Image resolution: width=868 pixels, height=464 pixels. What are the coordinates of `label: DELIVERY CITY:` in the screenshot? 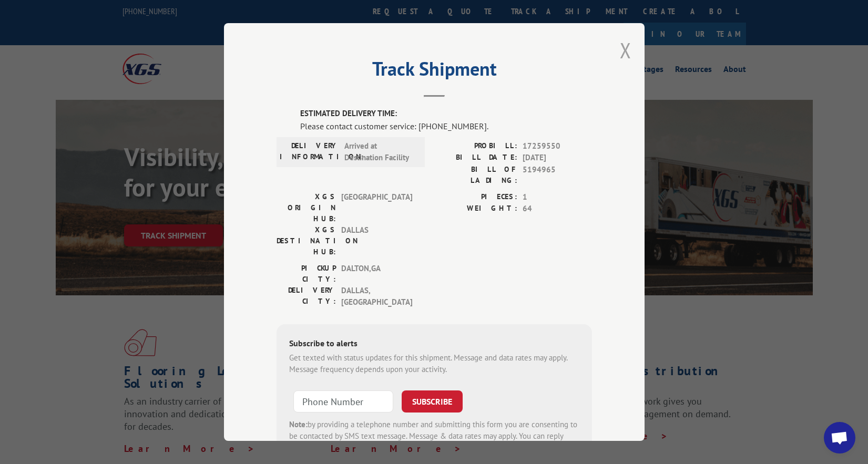 It's located at (306, 296).